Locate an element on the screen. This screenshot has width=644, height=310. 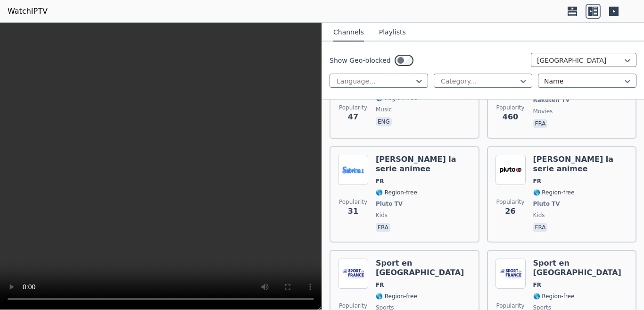
span: movies is located at coordinates (543, 111).